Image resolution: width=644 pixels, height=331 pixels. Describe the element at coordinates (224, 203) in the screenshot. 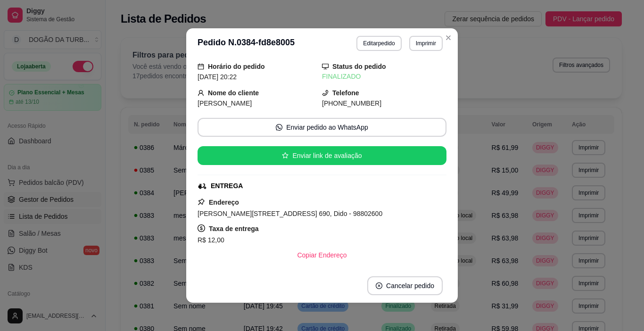

I see `strong: Endereço` at that location.